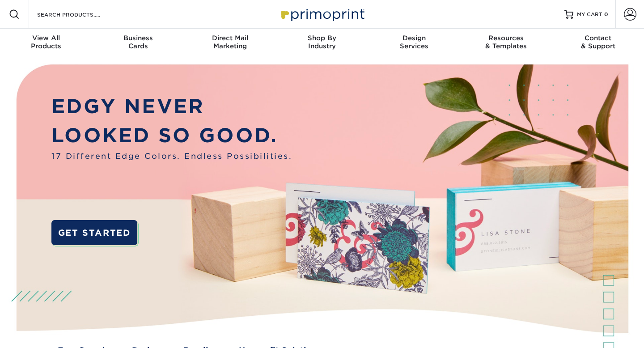 The width and height of the screenshot is (644, 348). I want to click on span: 17 Different Edge Colors. Endless Possibilities., so click(171, 156).